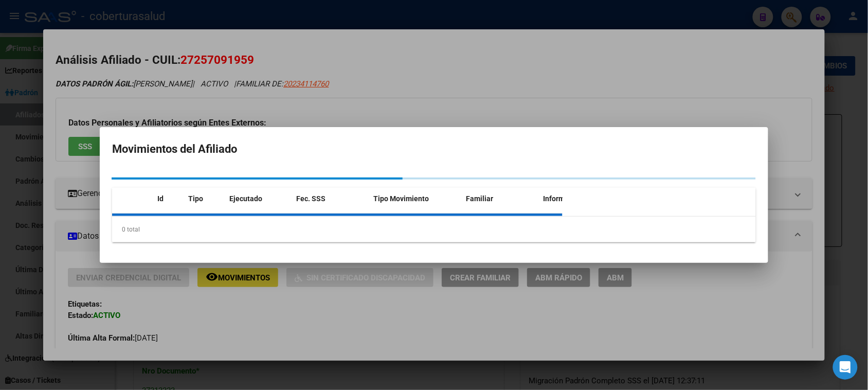  Describe the element at coordinates (195, 198) in the screenshot. I see `span: Tipo` at that location.